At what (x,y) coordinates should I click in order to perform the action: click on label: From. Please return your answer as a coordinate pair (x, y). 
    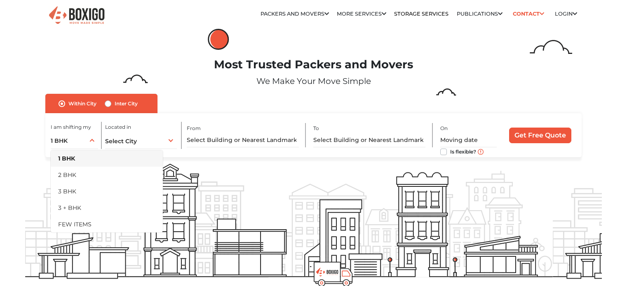
    Looking at the image, I should click on (194, 129).